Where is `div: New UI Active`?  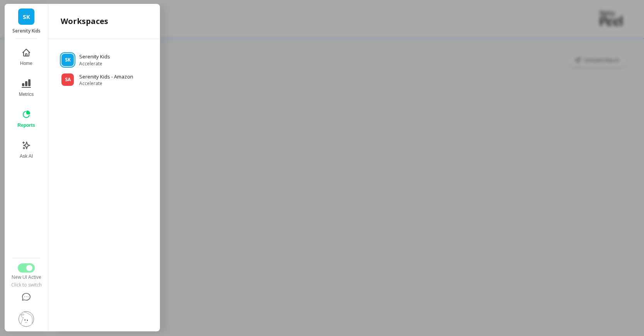 div: New UI Active is located at coordinates (26, 278).